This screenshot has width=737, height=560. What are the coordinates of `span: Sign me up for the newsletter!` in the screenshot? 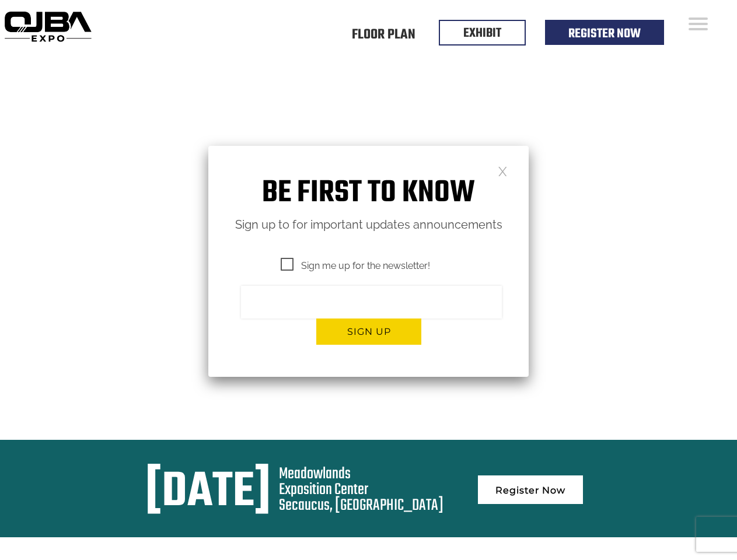 It's located at (355, 265).